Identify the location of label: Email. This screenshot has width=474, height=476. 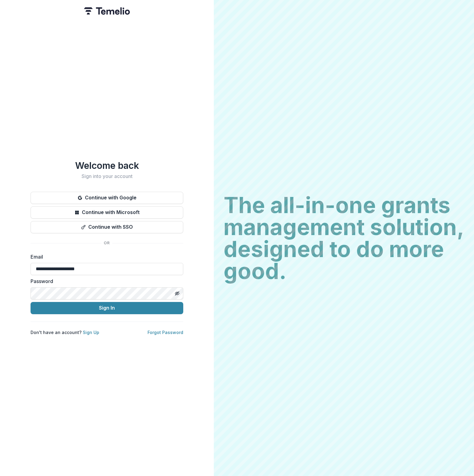
(105, 256).